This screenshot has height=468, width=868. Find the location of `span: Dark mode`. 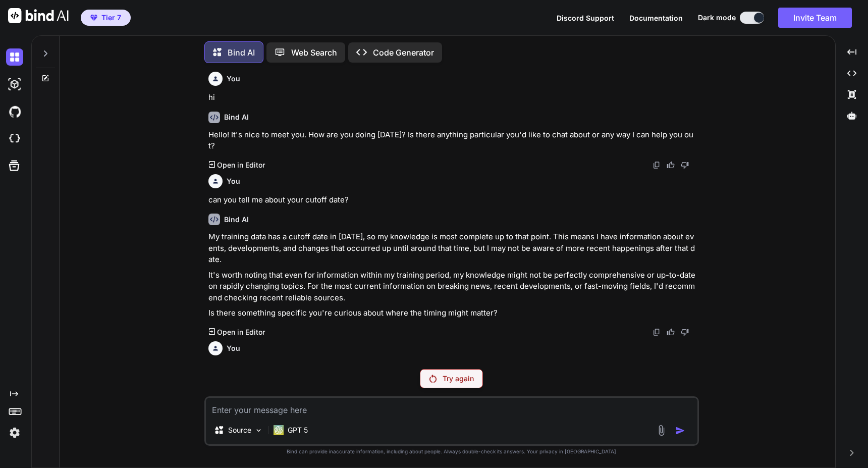

span: Dark mode is located at coordinates (717, 17).